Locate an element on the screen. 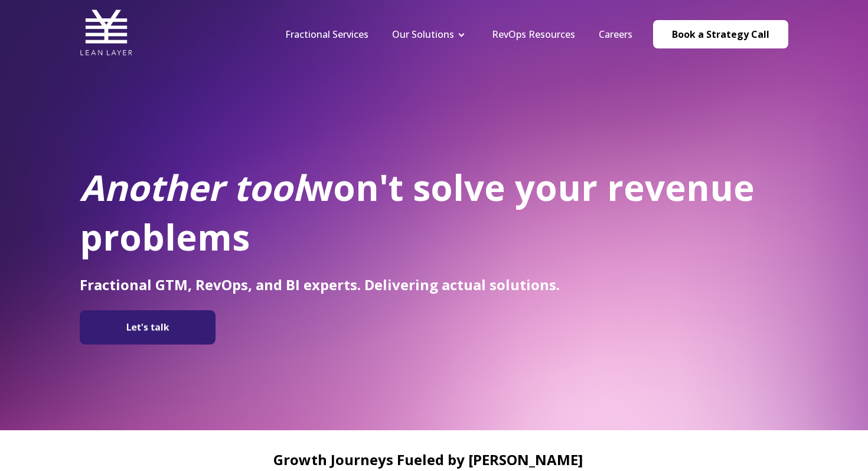 The height and width of the screenshot is (471, 868). span: Fractional GTM, RevOps, and BI experts. Delivering actual solutions. is located at coordinates (320, 284).